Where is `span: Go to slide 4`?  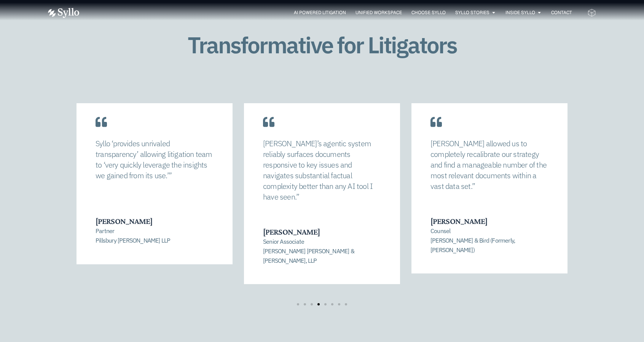
span: Go to slide 4 is located at coordinates (318, 304).